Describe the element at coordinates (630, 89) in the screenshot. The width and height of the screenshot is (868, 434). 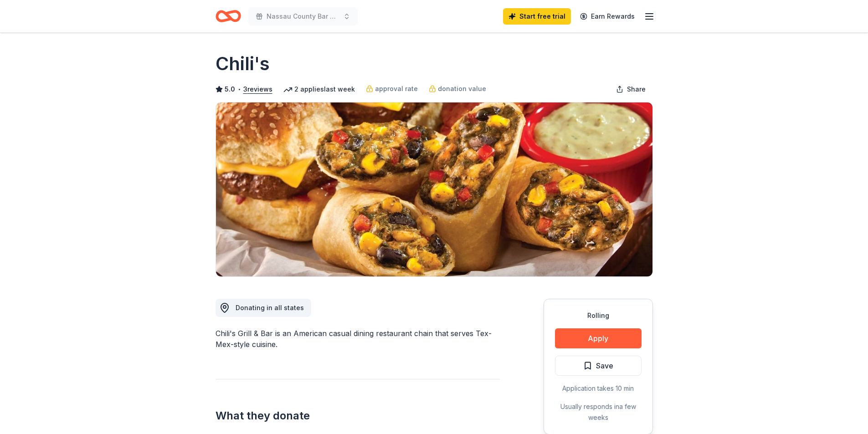
I see `button: Share` at that location.